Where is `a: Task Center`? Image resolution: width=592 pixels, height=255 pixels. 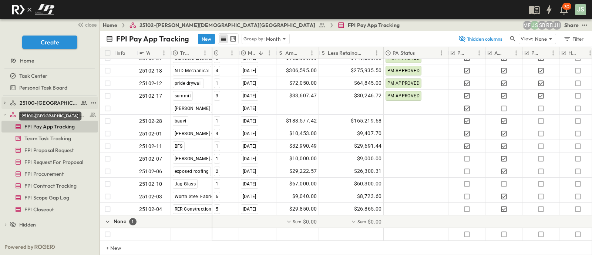
a: Task Center is located at coordinates (49, 76).